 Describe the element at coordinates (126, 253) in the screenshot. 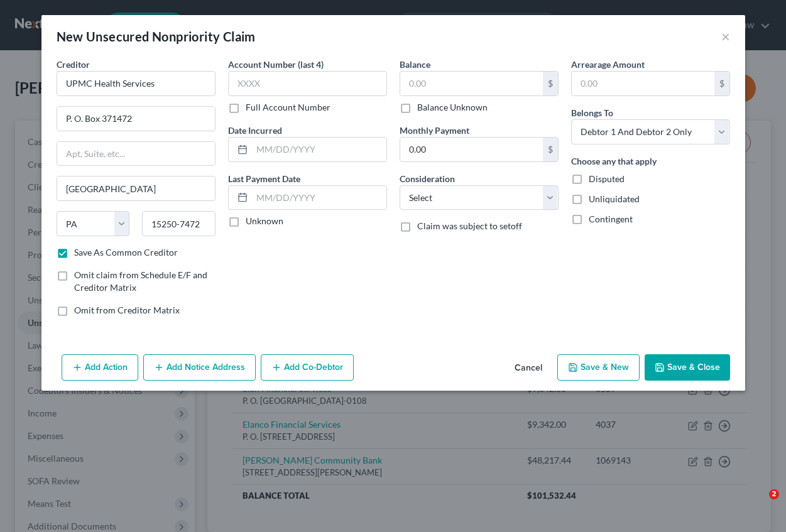

I see `label: Save As Common Creditor` at that location.